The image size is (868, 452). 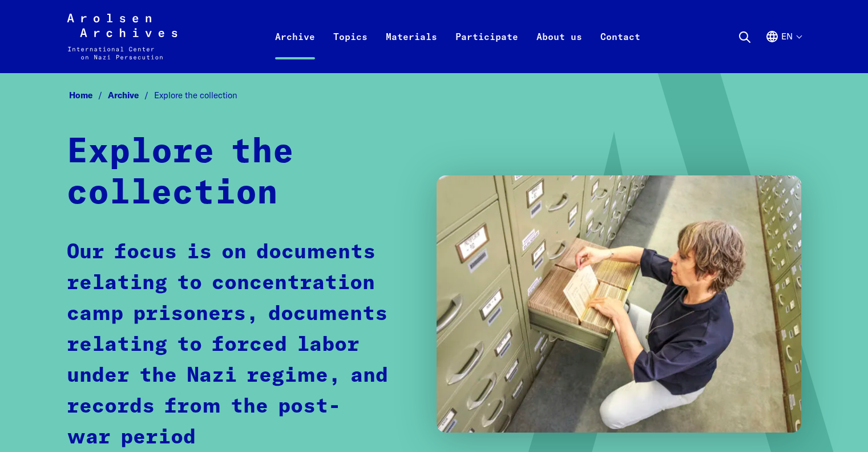 I want to click on nav: Primary, so click(x=458, y=37).